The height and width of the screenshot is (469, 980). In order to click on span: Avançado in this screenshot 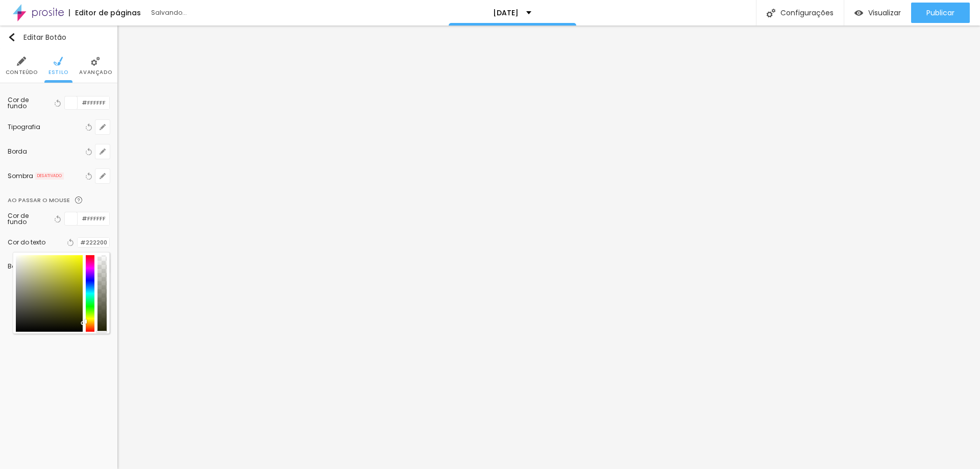, I will do `click(96, 73)`.